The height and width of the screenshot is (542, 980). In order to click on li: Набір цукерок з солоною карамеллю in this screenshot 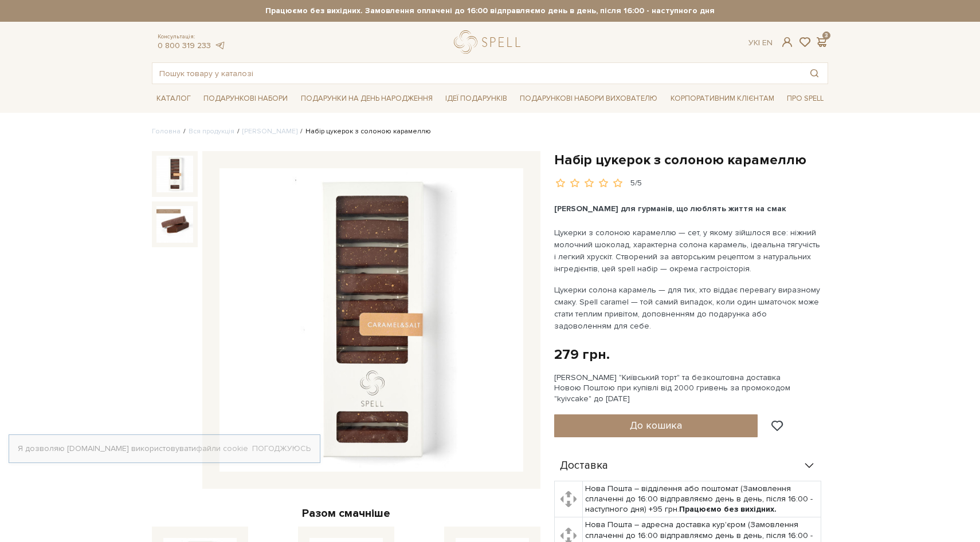, I will do `click(364, 132)`.